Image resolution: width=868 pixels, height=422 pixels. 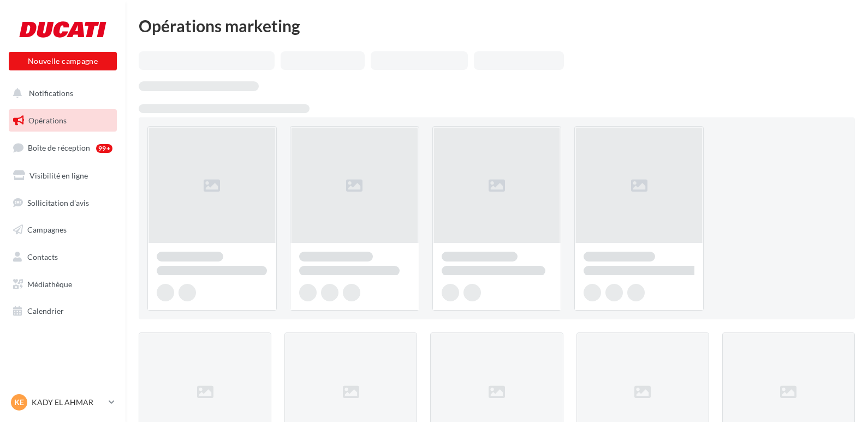 I want to click on span: Boîte de réception, so click(x=59, y=147).